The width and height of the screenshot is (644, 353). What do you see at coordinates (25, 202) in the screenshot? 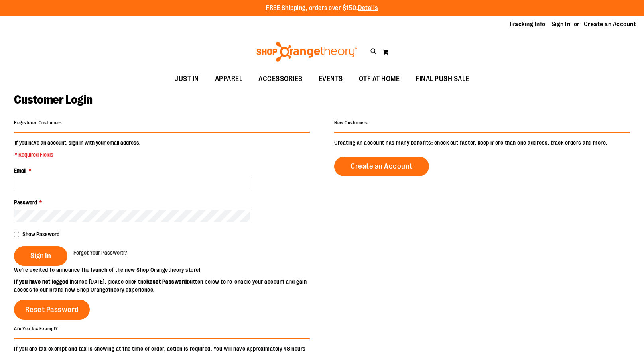
I see `span: Password` at bounding box center [25, 202].